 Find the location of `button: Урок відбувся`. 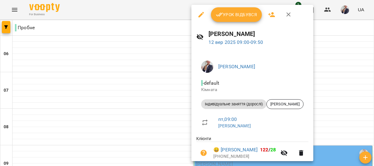

button: Урок відбувся is located at coordinates (236, 15).